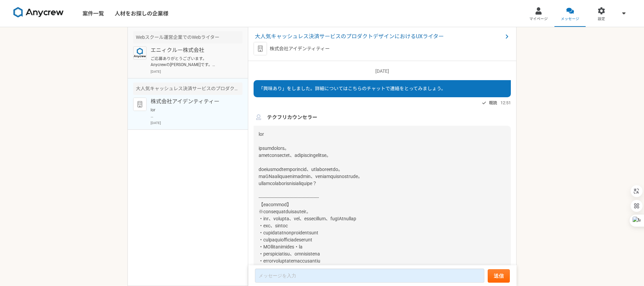 The image size is (644, 286). I want to click on span: 設定, so click(601, 19).